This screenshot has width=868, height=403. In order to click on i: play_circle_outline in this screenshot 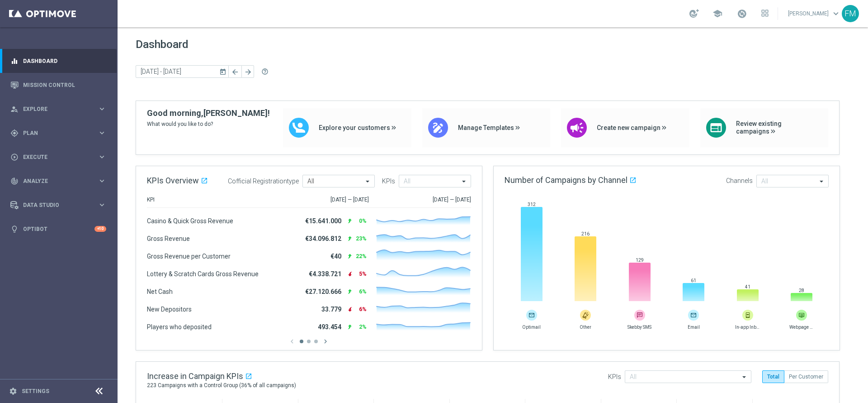, I will do `click(15, 157)`.